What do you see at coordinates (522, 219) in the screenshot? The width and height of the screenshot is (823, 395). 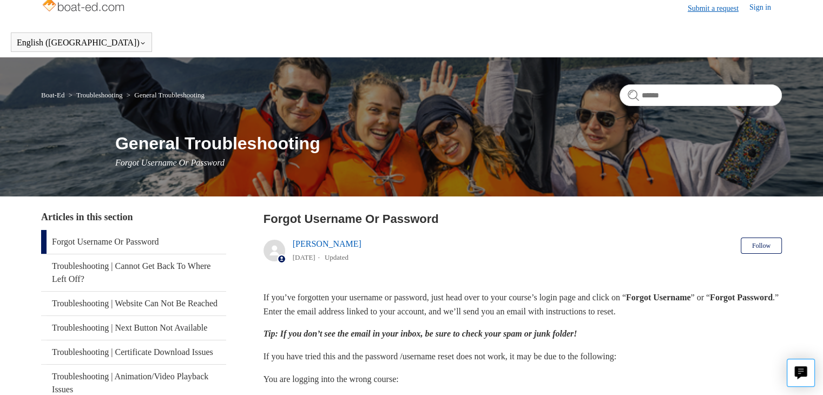 I see `h2: Forgot Username Or Password` at bounding box center [522, 219].